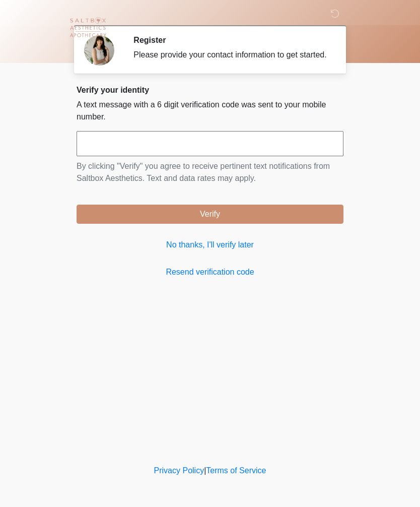 The height and width of the screenshot is (507, 420). I want to click on h2: Verify your identity, so click(210, 89).